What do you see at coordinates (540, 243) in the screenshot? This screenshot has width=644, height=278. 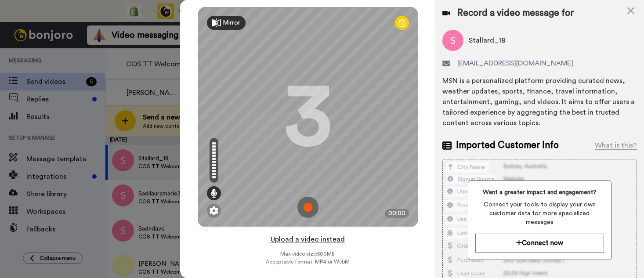 I see `button: Connect now` at bounding box center [540, 243].